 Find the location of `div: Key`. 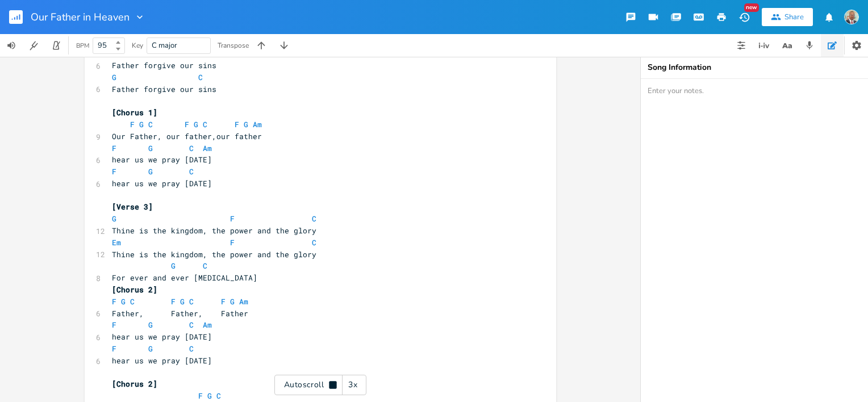

div: Key is located at coordinates (138, 46).